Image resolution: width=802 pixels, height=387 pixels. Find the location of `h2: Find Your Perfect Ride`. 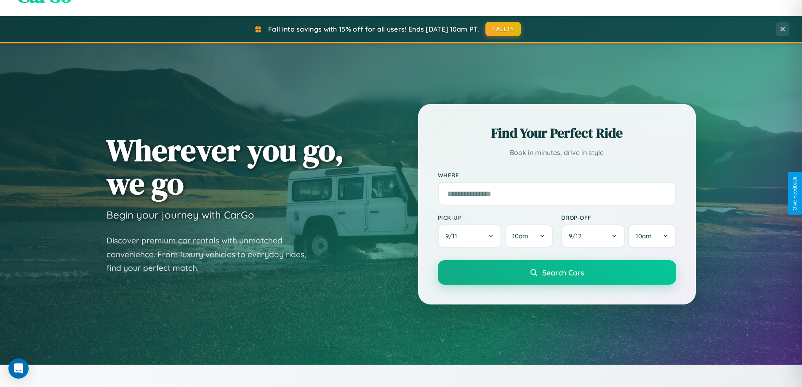

h2: Find Your Perfect Ride is located at coordinates (557, 133).